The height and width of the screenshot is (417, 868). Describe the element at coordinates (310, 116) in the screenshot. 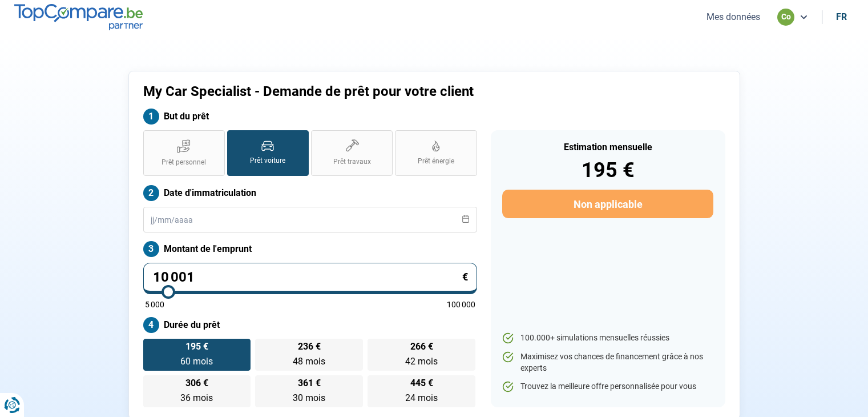

I see `label: But du prêt` at that location.